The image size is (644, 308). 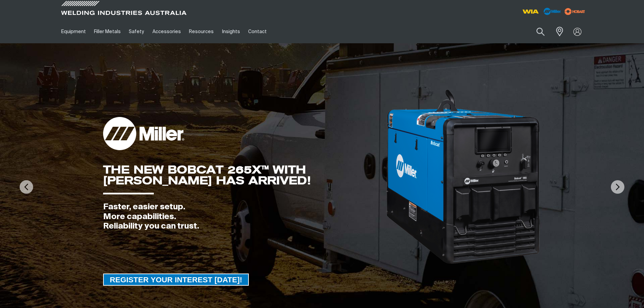 What do you see at coordinates (256, 31) in the screenshot?
I see `nav: Main` at bounding box center [256, 31].